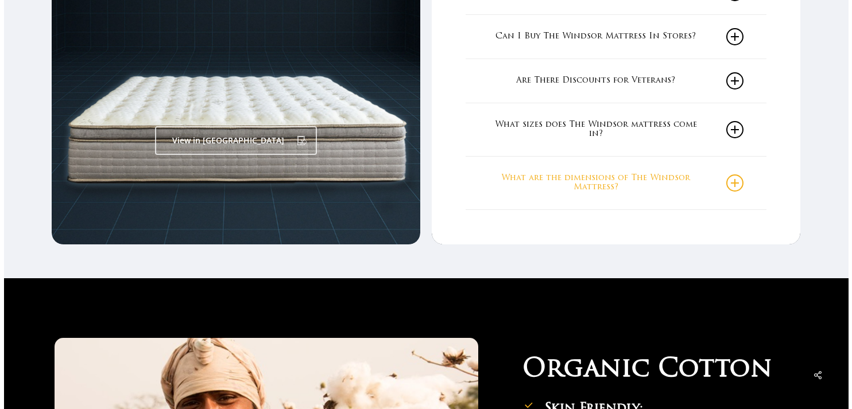 This screenshot has height=409, width=852. I want to click on a: What sizes does The Windsor mattress come in?, so click(615, 130).